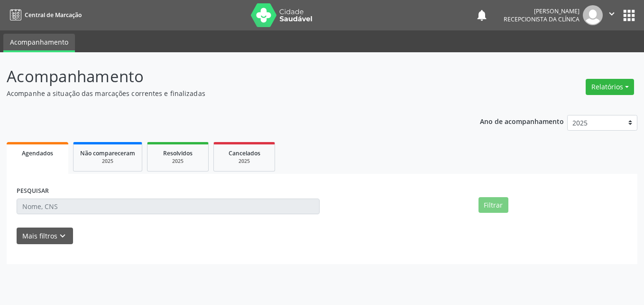 This screenshot has height=305, width=644. Describe the element at coordinates (542, 19) in the screenshot. I see `span: Recepcionista da clínica` at that location.